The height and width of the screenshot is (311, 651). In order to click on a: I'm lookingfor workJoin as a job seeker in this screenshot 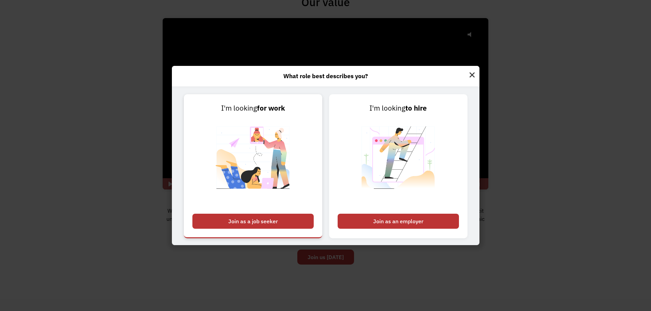, I will do `click(253, 166)`.